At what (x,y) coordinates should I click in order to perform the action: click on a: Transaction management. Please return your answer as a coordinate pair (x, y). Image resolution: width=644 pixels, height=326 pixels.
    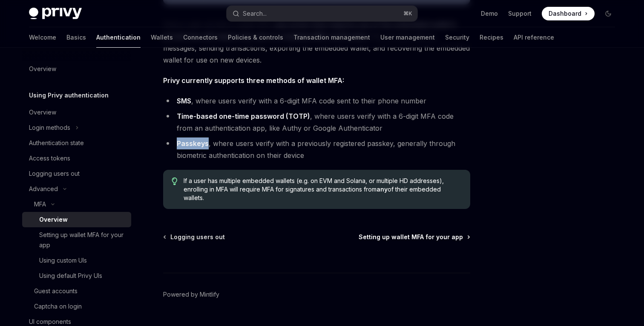
    Looking at the image, I should click on (332, 37).